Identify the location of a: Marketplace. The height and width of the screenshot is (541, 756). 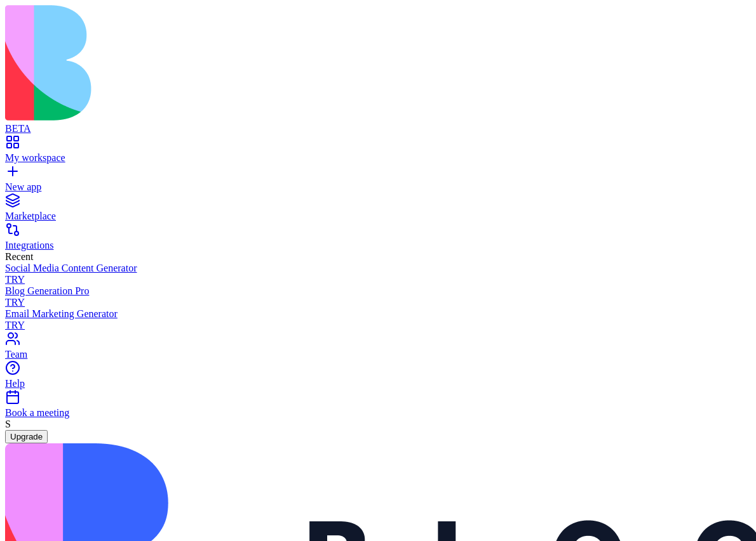
(378, 210).